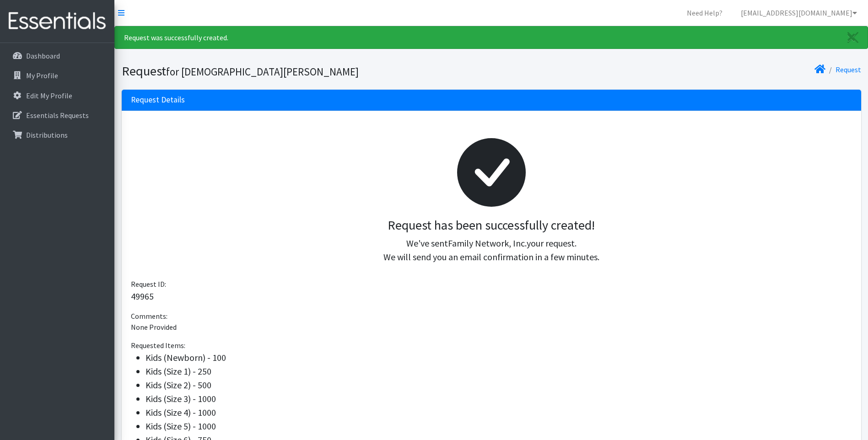 The height and width of the screenshot is (440, 868). What do you see at coordinates (853, 38) in the screenshot?
I see `a: Close` at bounding box center [853, 38].